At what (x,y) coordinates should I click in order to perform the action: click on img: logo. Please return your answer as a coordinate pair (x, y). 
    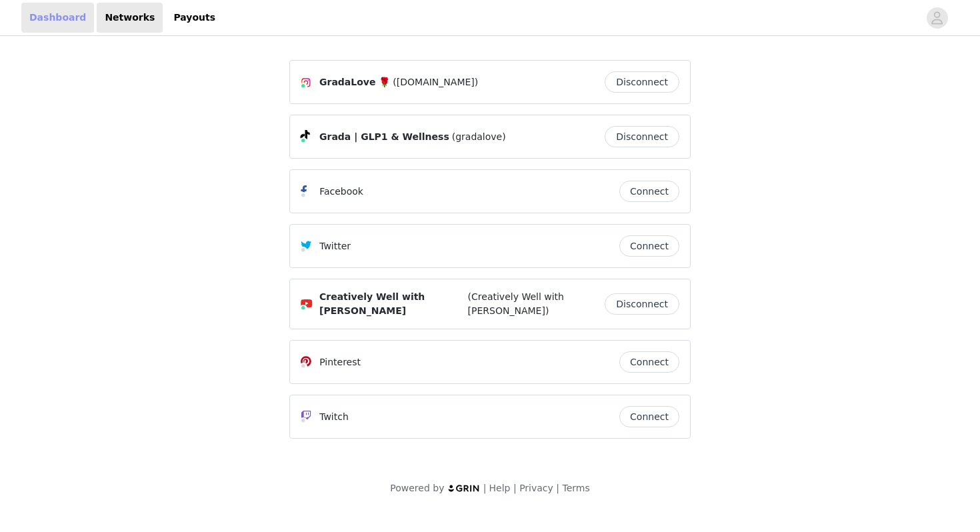
    Looking at the image, I should click on (464, 488).